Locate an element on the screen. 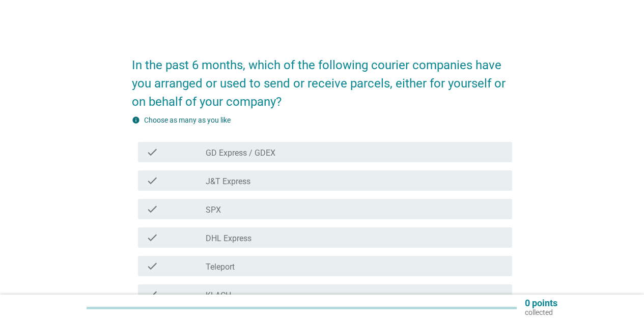  p: 0 points is located at coordinates (541, 303).